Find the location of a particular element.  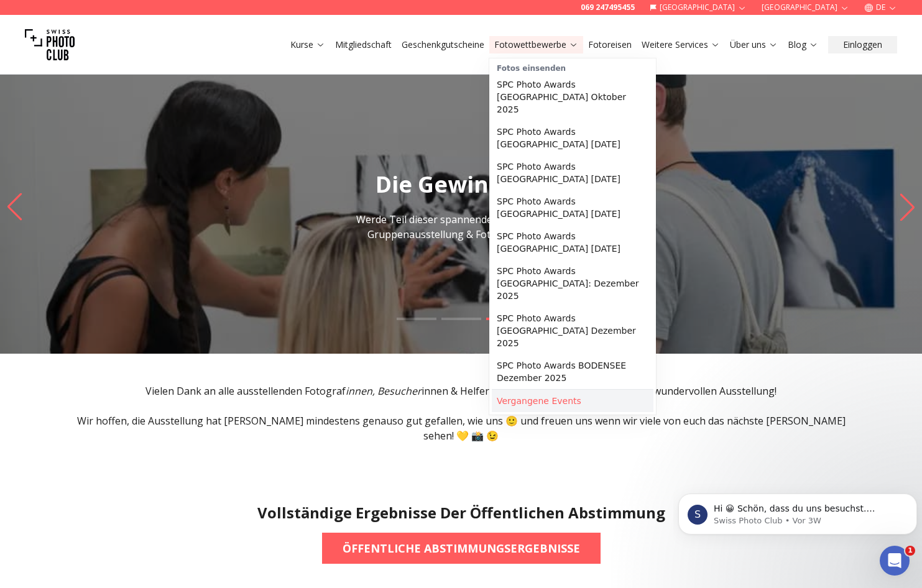

a: Blog is located at coordinates (803, 45).